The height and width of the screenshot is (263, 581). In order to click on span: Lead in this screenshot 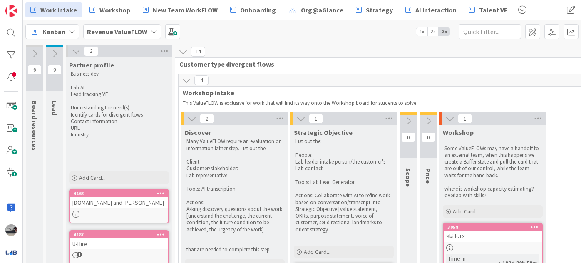, I will do `click(55, 108)`.